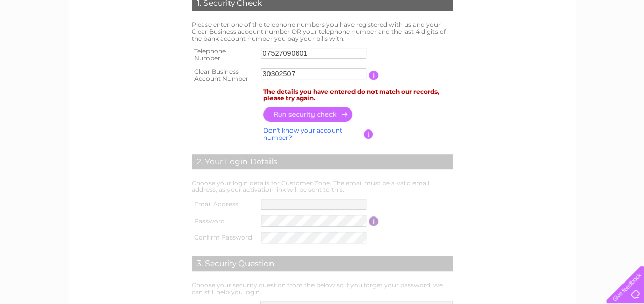 The width and height of the screenshot is (644, 304). What do you see at coordinates (322, 263) in the screenshot?
I see `div: 3. Security Question` at bounding box center [322, 263].